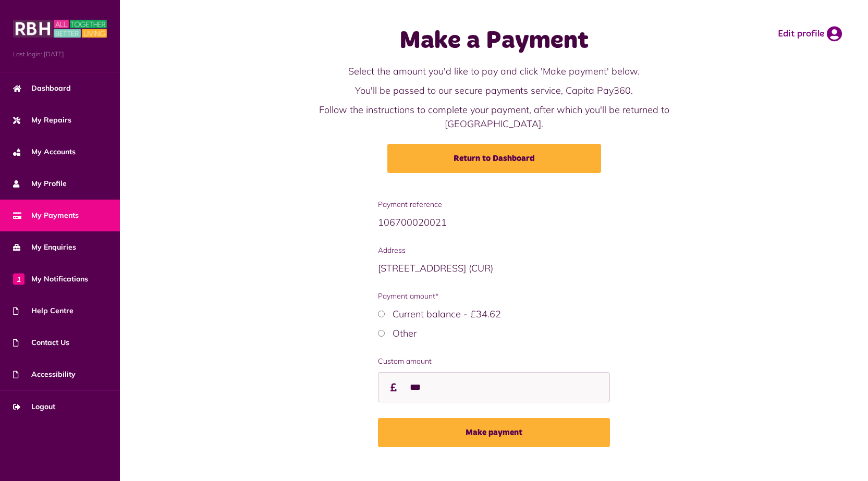 The width and height of the screenshot is (868, 481). Describe the element at coordinates (40, 183) in the screenshot. I see `span: My Profile` at that location.